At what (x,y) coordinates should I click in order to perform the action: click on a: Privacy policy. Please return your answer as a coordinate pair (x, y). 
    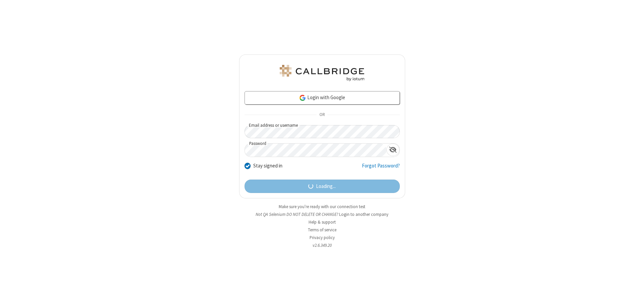
    Looking at the image, I should click on (322, 237).